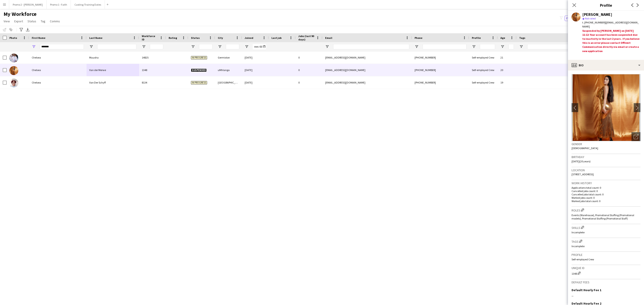 This screenshot has width=644, height=305. I want to click on span: First Name, so click(38, 37).